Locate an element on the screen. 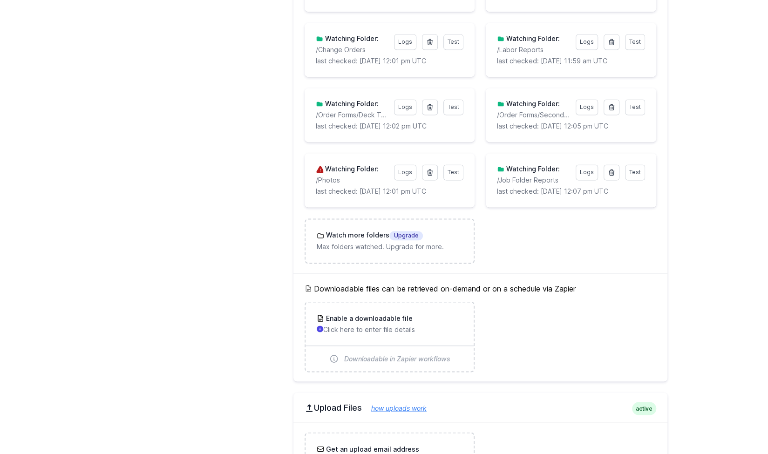 Image resolution: width=768 pixels, height=454 pixels. p: Change Orders is located at coordinates (352, 50).